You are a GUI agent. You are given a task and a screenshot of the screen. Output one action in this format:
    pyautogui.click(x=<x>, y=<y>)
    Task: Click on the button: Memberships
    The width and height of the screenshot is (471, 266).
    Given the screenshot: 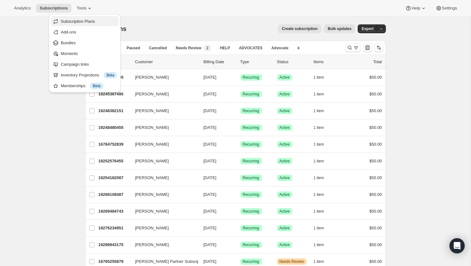 What is the action you would take?
    pyautogui.click(x=84, y=86)
    